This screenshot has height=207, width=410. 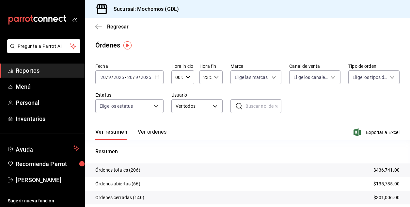 I want to click on span: Elige las marcas, so click(x=252, y=77).